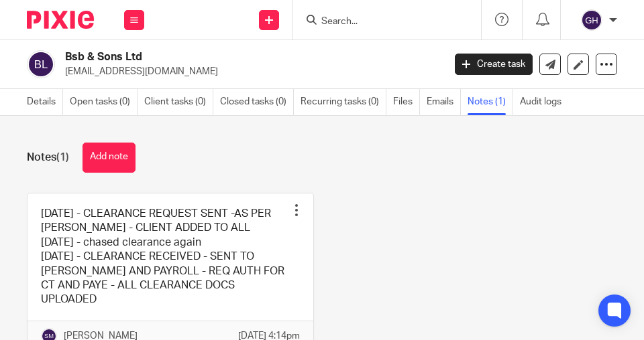  Describe the element at coordinates (63, 157) in the screenshot. I see `span: (1)` at that location.